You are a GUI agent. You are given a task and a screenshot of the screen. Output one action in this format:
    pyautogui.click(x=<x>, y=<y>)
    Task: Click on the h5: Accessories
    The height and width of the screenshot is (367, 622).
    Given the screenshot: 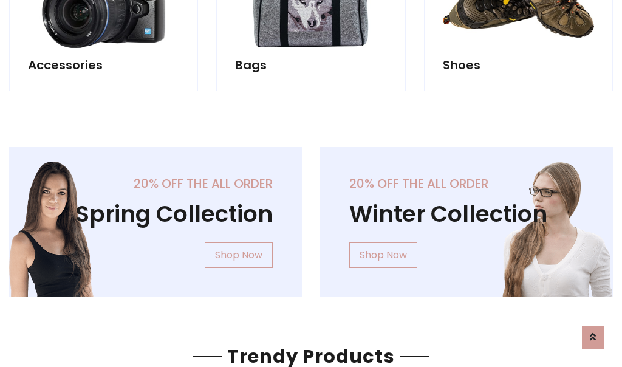 What is the action you would take?
    pyautogui.click(x=103, y=65)
    